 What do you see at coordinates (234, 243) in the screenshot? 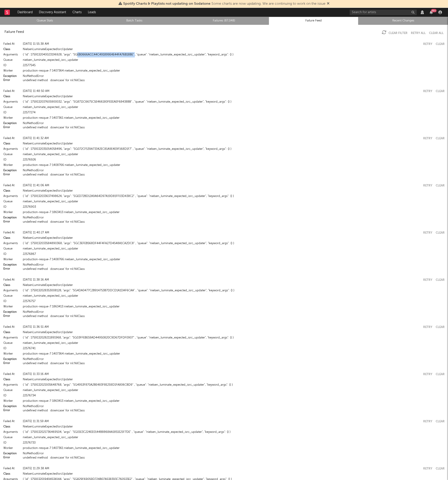
I see `div: { "id": 1759132033584890368, "args": "SGC3EFEB568DF44F4FA27D4548A1CA2DC8" , "queue": "nielsen_lum...` at bounding box center [234, 243].